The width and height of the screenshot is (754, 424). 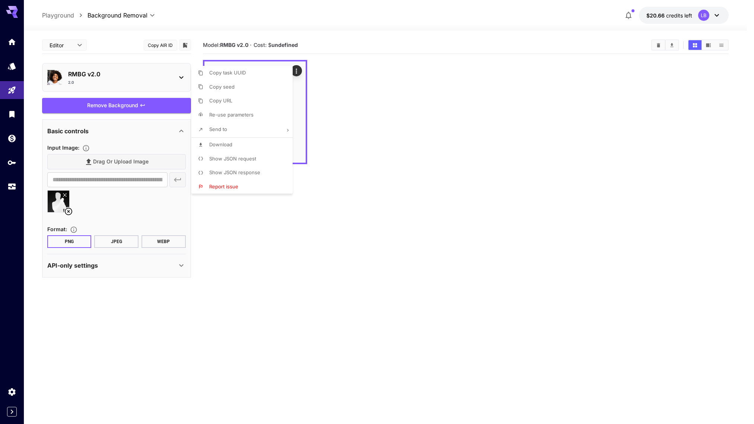 What do you see at coordinates (221, 100) in the screenshot?
I see `span: Copy URL` at bounding box center [221, 100].